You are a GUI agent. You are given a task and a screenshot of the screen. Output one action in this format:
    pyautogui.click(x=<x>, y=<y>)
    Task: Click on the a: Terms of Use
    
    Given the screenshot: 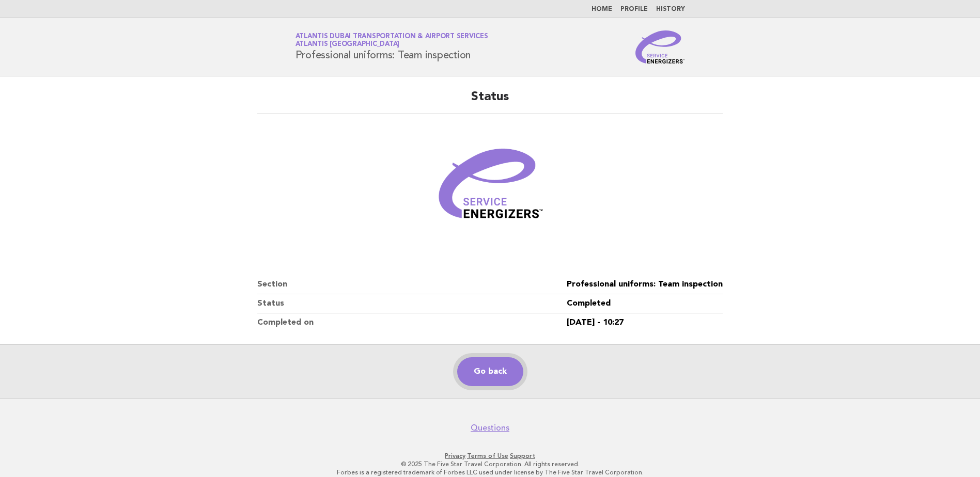 What is the action you would take?
    pyautogui.click(x=487, y=456)
    